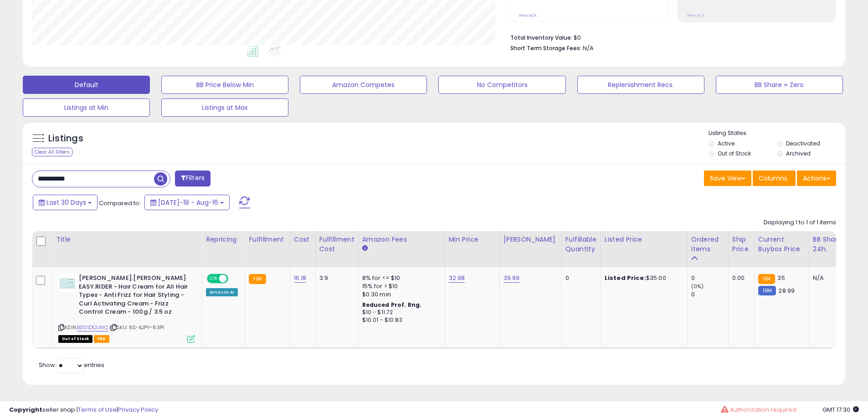  I want to click on b: Listed Price:, so click(625, 277).